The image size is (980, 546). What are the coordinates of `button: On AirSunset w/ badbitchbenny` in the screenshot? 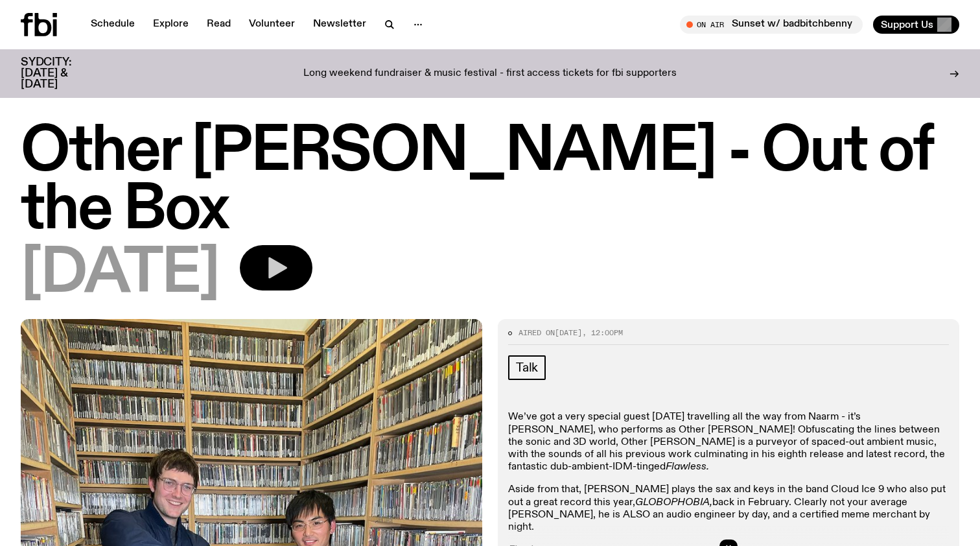 It's located at (771, 25).